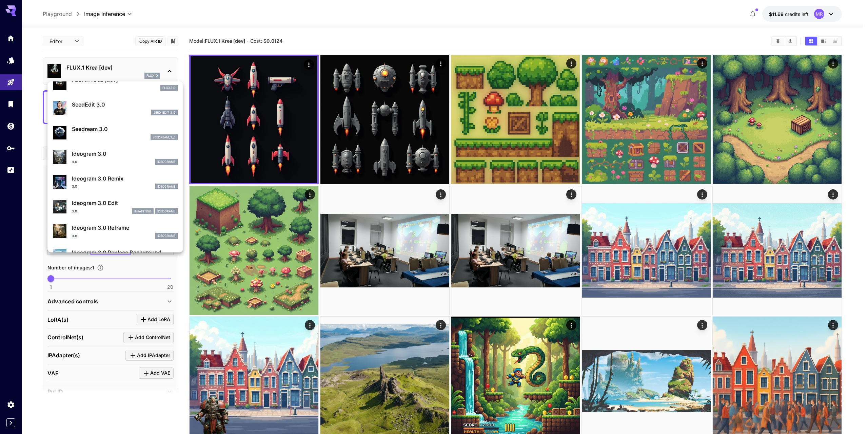 This screenshot has height=434, width=868. I want to click on p: Ideogram 3.0 Reframe, so click(125, 227).